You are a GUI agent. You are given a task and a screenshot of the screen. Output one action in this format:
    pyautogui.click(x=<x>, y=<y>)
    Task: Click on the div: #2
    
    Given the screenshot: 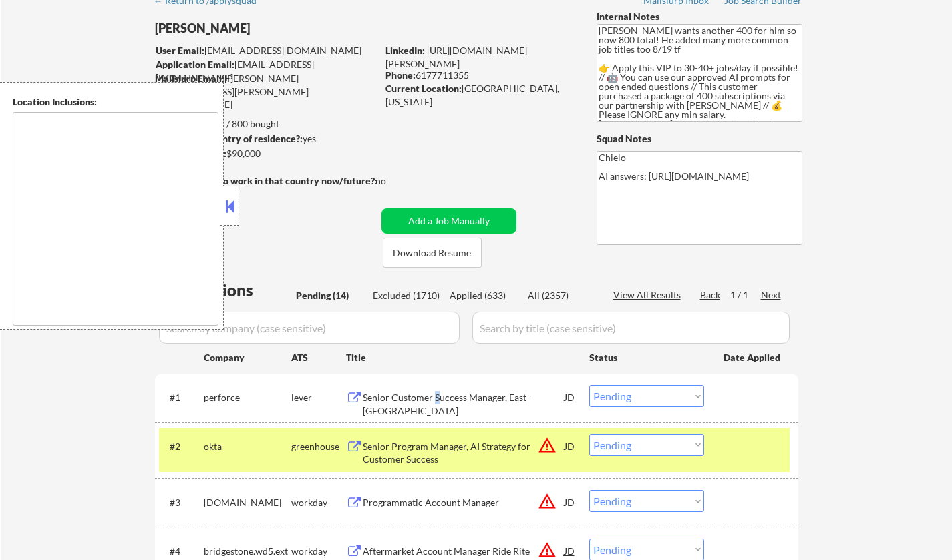 What is the action you would take?
    pyautogui.click(x=181, y=446)
    